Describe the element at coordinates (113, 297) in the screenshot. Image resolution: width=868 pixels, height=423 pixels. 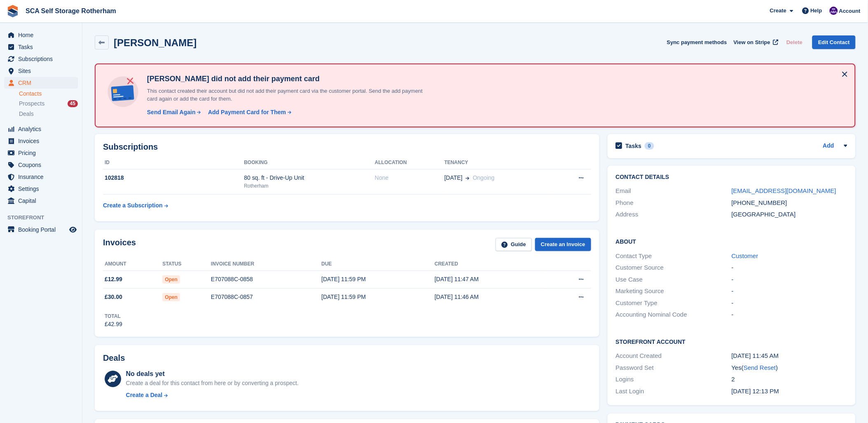
I see `span: £30.00` at that location.